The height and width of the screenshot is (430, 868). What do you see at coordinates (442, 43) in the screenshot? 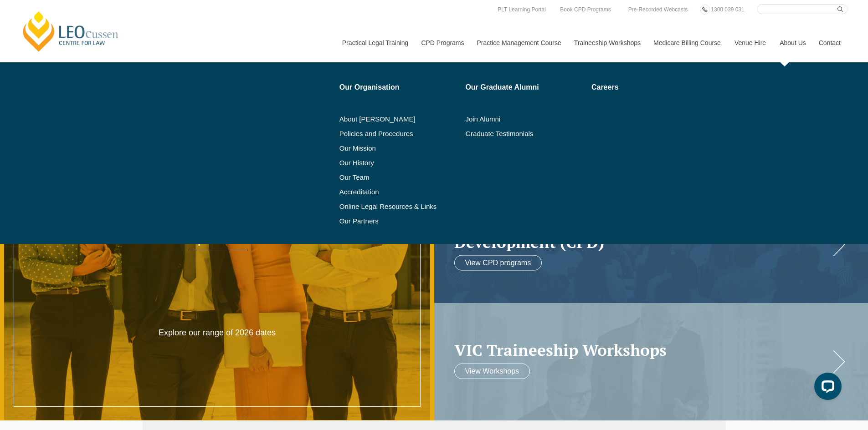
I see `a: CPD Programs` at bounding box center [442, 43].